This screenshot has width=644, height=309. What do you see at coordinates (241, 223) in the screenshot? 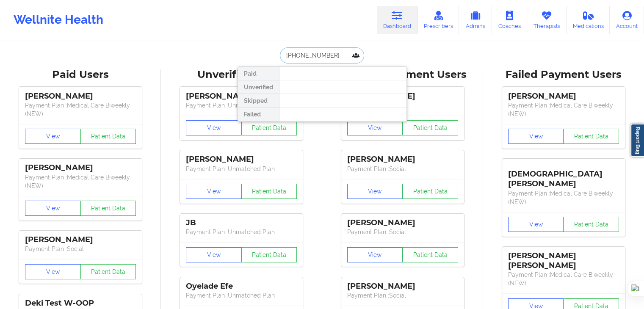
I see `div: JB` at bounding box center [241, 223].